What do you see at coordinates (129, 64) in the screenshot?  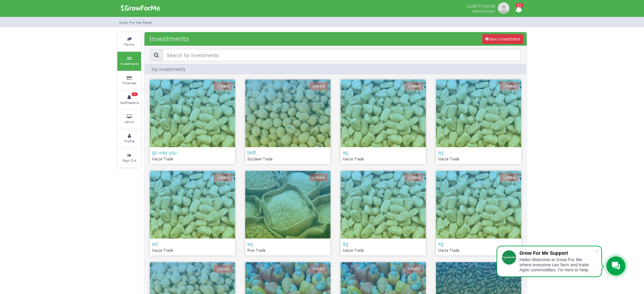 I see `small: Investments` at bounding box center [129, 64].